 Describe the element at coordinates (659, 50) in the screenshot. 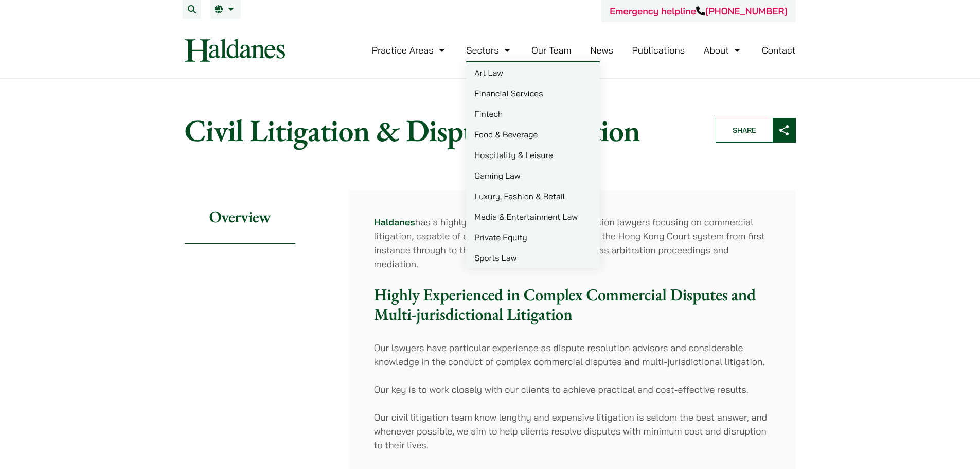

I see `a: Publications` at that location.